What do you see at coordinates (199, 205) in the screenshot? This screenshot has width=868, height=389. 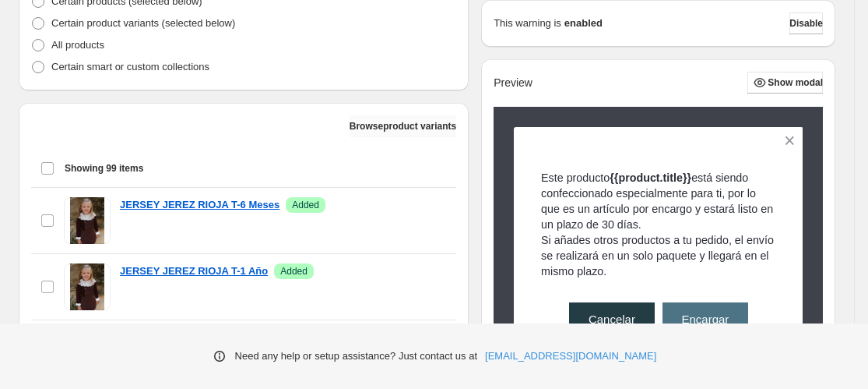 I see `a: JERSEY JEREZ RIOJA T-6 Meses` at bounding box center [199, 205].